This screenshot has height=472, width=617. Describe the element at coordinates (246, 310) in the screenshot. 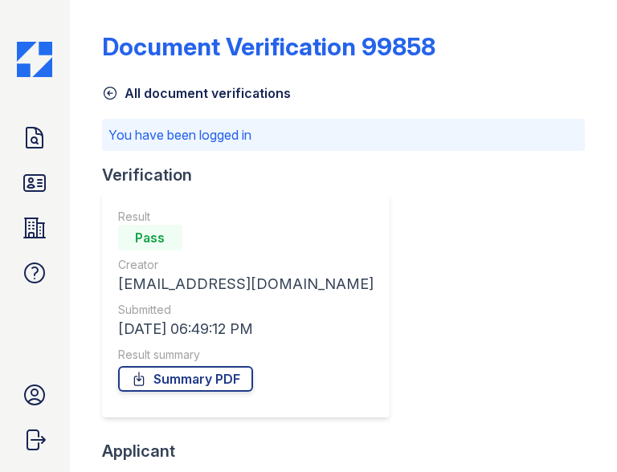

I see `div: Submitted` at that location.